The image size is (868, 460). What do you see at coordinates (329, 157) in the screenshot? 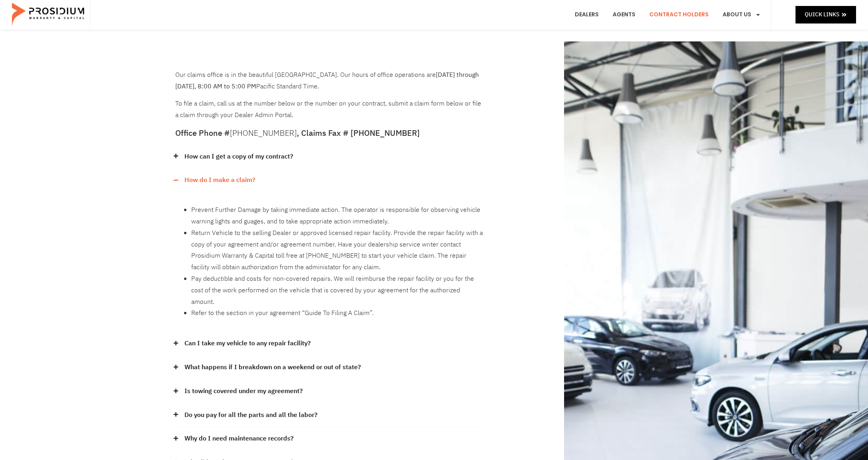
I see `div: How can I get a copy of my contract?` at bounding box center [329, 157].